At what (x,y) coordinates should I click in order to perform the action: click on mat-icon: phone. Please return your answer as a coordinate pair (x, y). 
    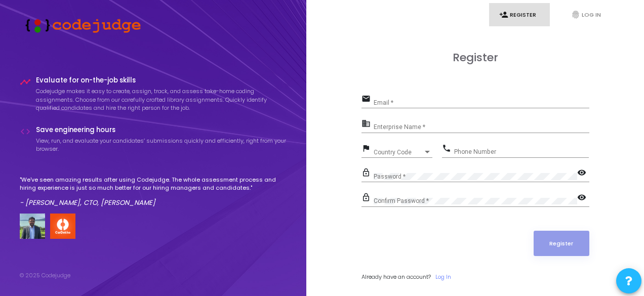
    Looking at the image, I should click on (448, 149).